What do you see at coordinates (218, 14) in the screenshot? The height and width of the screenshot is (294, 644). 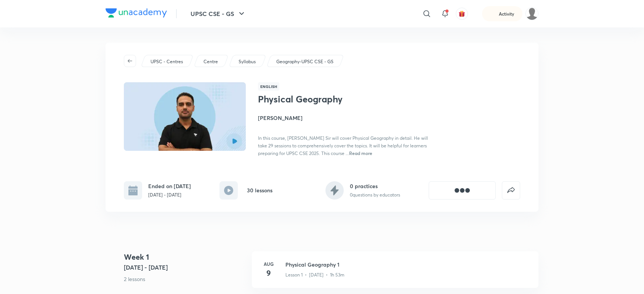 I see `button: UPSC CSE - GS` at bounding box center [218, 14].